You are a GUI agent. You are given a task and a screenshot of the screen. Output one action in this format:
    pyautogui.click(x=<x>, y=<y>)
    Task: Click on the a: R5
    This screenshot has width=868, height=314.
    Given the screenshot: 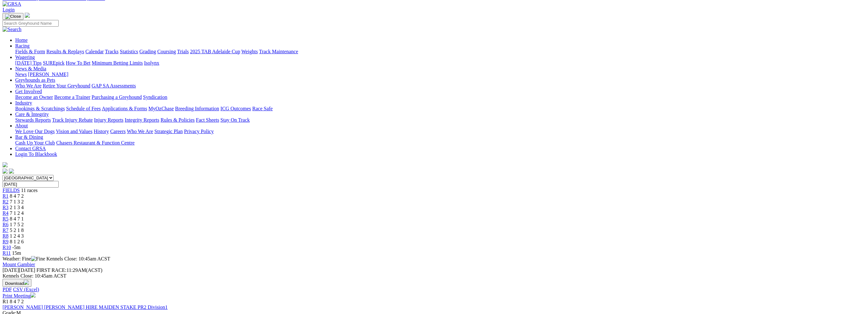 What is the action you would take?
    pyautogui.click(x=5, y=218)
    